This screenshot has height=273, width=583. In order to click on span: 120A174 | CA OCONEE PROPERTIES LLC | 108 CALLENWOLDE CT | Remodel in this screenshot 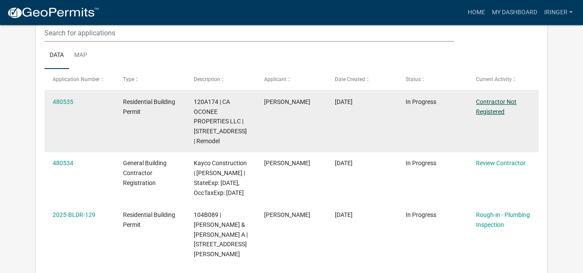, I will do `click(220, 121)`.